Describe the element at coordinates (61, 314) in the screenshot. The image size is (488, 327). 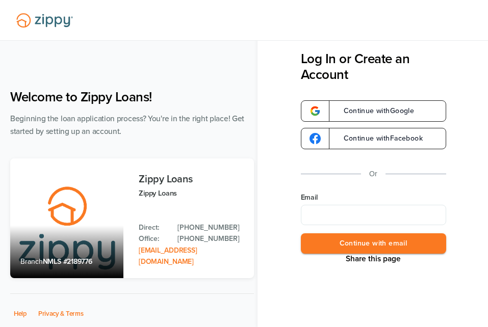
I see `a: Privacy & Terms` at that location.